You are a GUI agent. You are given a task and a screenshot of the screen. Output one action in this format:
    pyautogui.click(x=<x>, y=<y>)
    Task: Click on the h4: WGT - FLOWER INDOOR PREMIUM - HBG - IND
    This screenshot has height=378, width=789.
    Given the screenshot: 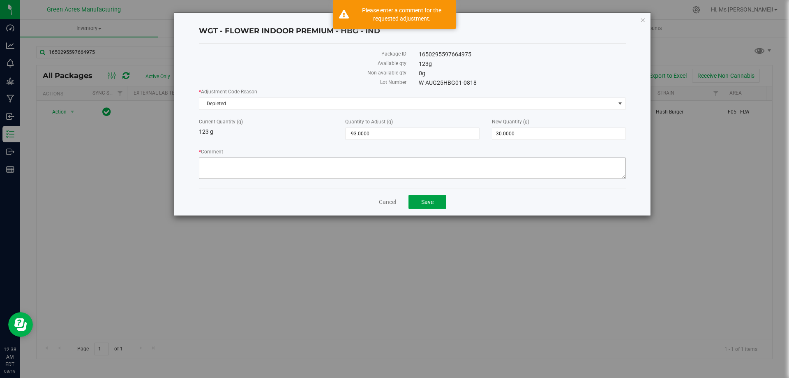 What is the action you would take?
    pyautogui.click(x=412, y=31)
    